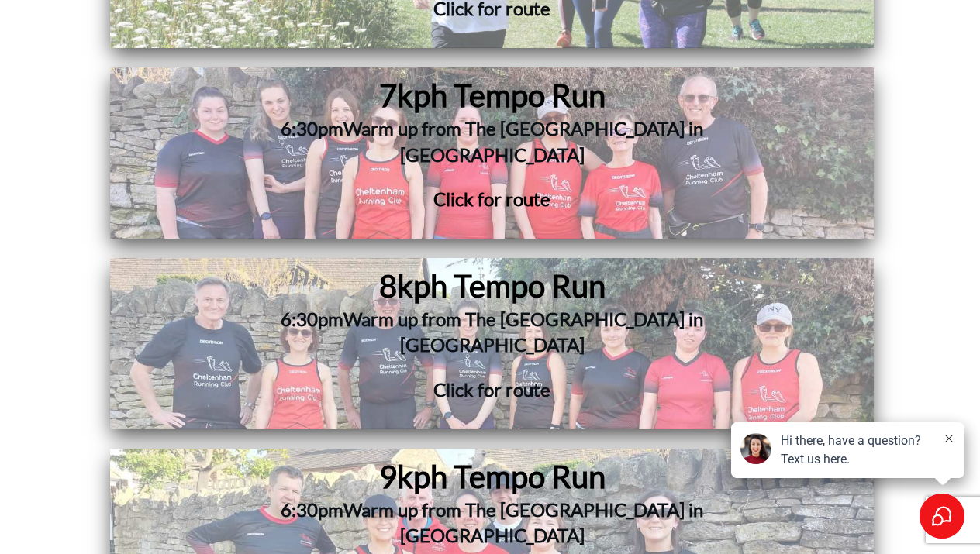  Describe the element at coordinates (492, 286) in the screenshot. I see `span: 8kph Tempo Run` at that location.